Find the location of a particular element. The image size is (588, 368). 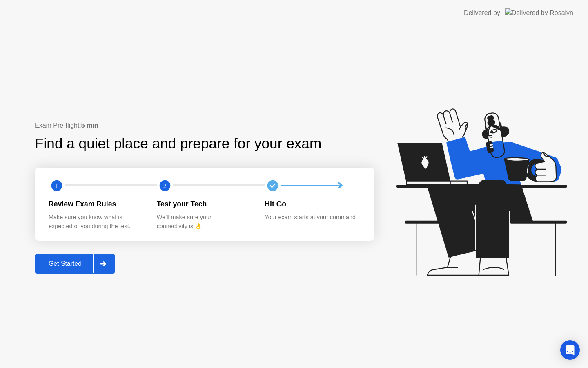

div: Hit Go is located at coordinates (312, 204).